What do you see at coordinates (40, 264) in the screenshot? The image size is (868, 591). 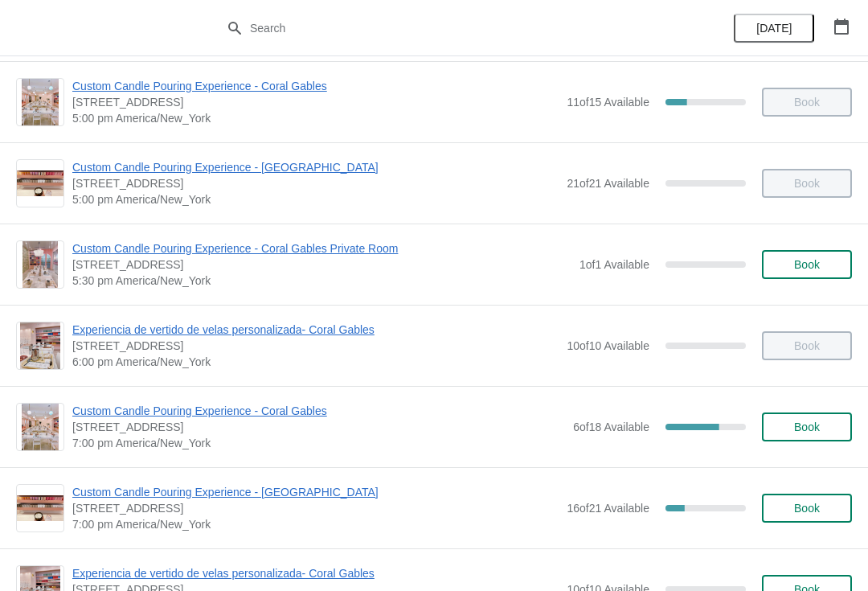 I see `img: Custom Candle Pouring Experience - Coral Gables Private Room | 154 Giralda Avenue, Coral Gables, ...` at bounding box center [40, 264].